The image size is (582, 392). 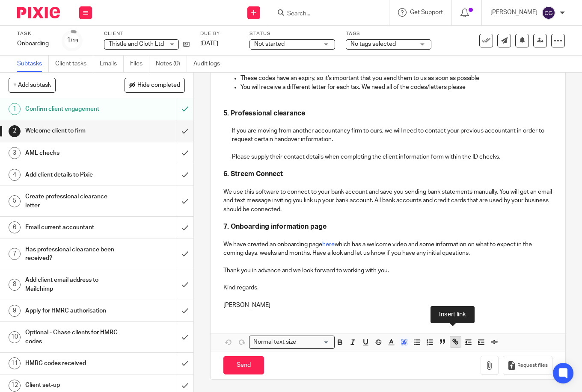 I want to click on div: 6, so click(x=15, y=227).